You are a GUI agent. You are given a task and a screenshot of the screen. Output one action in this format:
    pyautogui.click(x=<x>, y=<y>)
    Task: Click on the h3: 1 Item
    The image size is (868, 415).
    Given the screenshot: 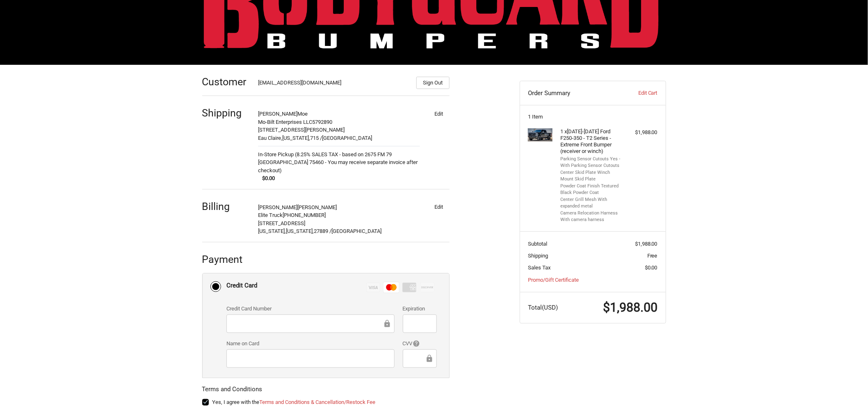 What is the action you would take?
    pyautogui.click(x=593, y=117)
    